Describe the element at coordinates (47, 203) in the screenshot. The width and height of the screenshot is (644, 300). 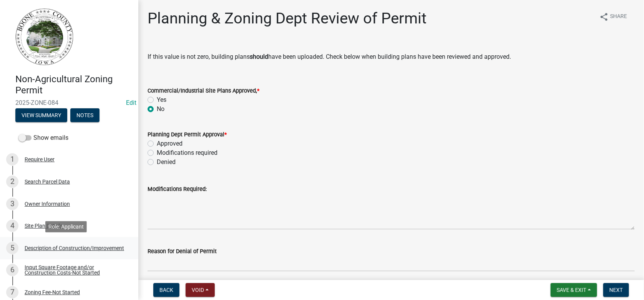
I see `div: Owner Information` at that location.